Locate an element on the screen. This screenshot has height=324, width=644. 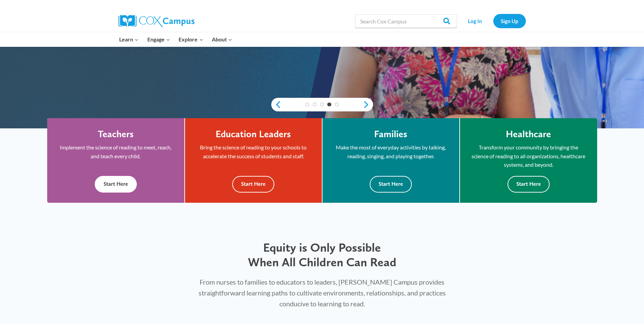
img: Cox Campus is located at coordinates (157, 21).